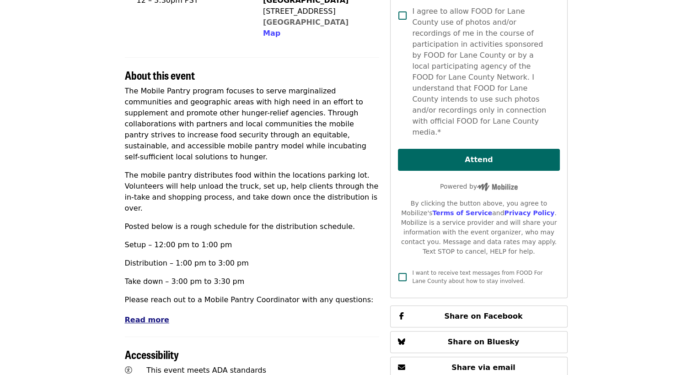  I want to click on div: By clicking the button above, you agree to Mobilize's and . Mobilize is a service provider and wi..., so click(479, 227).